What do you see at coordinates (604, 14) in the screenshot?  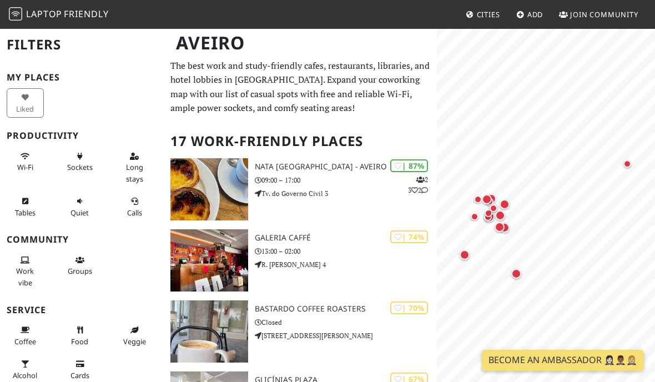 I see `span: Join Community` at bounding box center [604, 14].